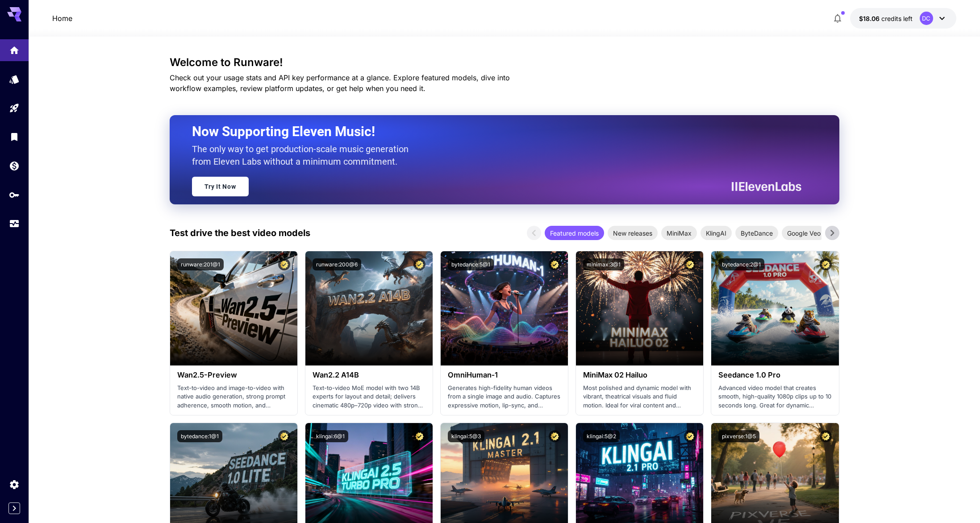  Describe the element at coordinates (240, 233) in the screenshot. I see `p: Test drive the best video models` at that location.